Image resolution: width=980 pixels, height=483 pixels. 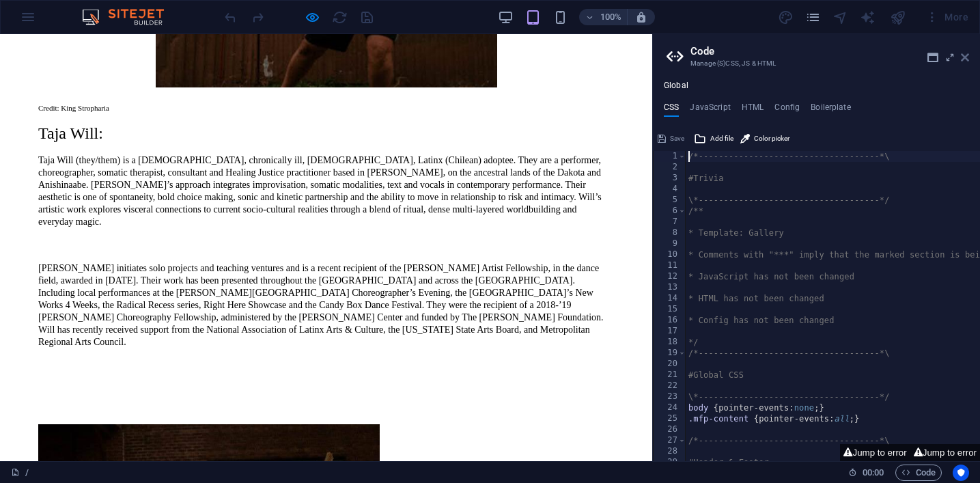 I want to click on div: 28, so click(x=670, y=452).